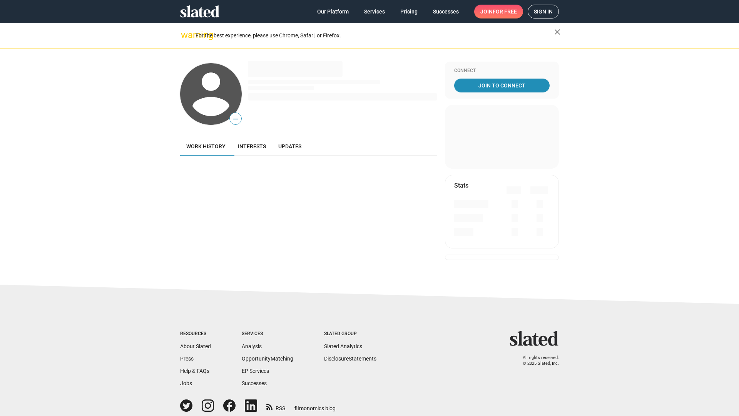 The height and width of the screenshot is (416, 739). I want to click on span: Updates, so click(290, 146).